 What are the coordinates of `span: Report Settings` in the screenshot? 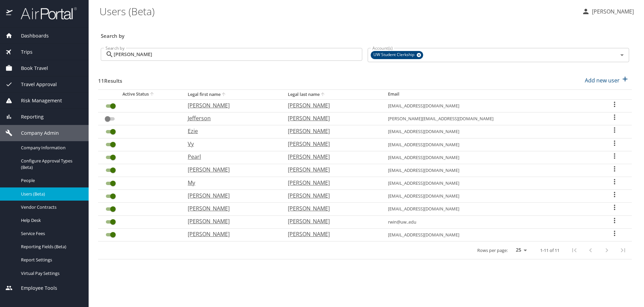 It's located at (50, 260).